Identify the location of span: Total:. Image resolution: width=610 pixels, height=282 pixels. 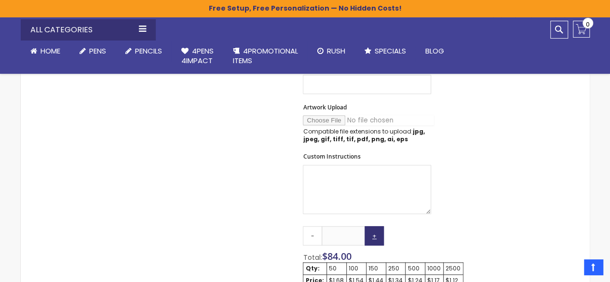
(312, 257).